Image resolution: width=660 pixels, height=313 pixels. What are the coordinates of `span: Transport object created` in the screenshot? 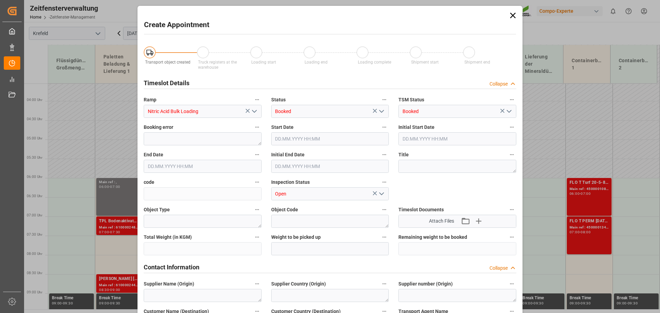 It's located at (168, 62).